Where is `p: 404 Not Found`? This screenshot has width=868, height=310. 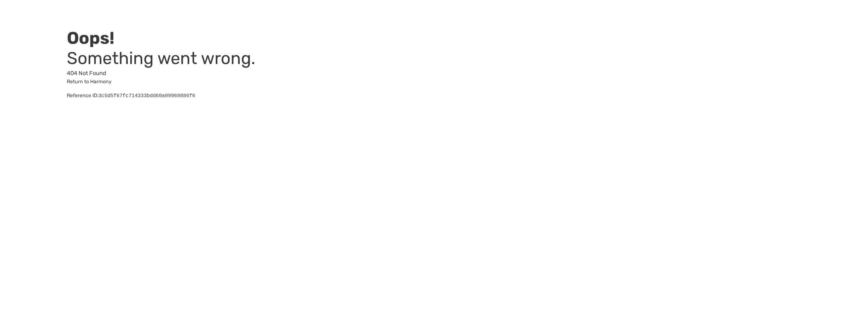
p: 404 Not Found is located at coordinates (234, 73).